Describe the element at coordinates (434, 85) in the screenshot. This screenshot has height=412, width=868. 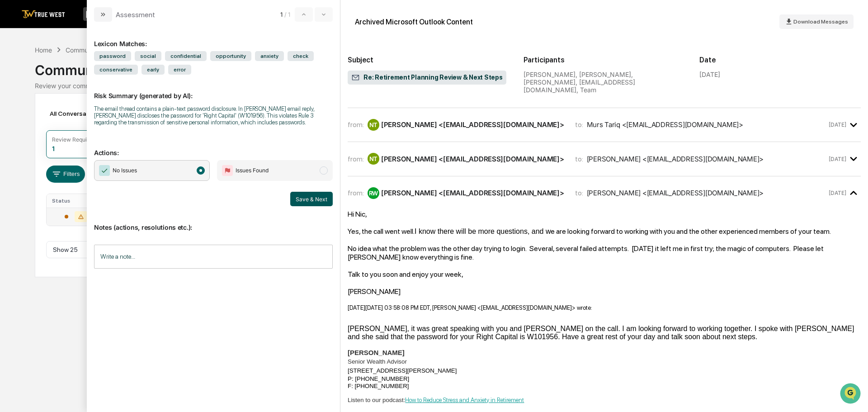
I see `div: Review your communication records across channels` at that location.